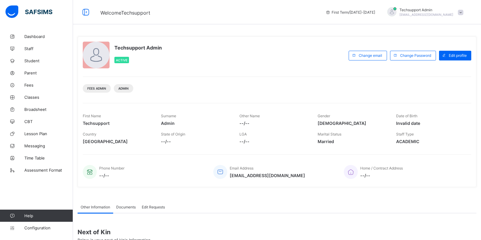 This screenshot has height=240, width=481. Describe the element at coordinates (49, 170) in the screenshot. I see `span: Assessment Format` at that location.